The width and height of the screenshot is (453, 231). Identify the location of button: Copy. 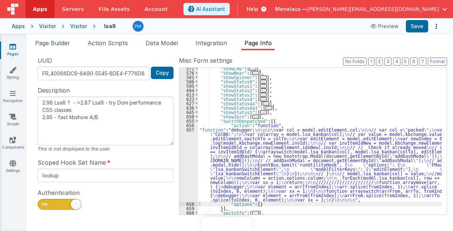
(162, 73).